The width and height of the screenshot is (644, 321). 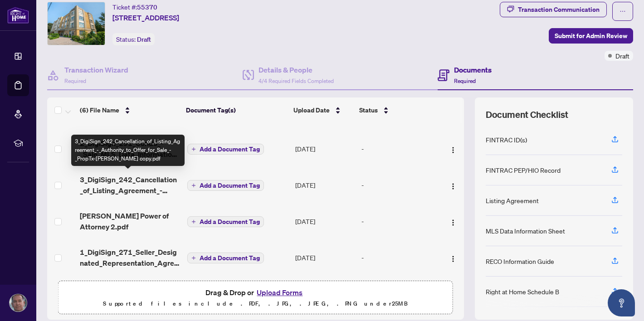 I want to click on div: Transaction Communication, so click(x=559, y=10).